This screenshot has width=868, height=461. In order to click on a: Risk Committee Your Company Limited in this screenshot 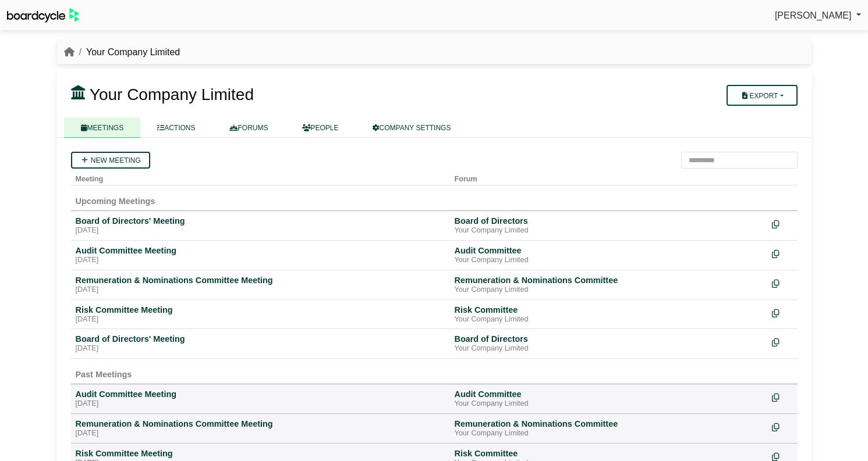, I will do `click(608, 314)`.